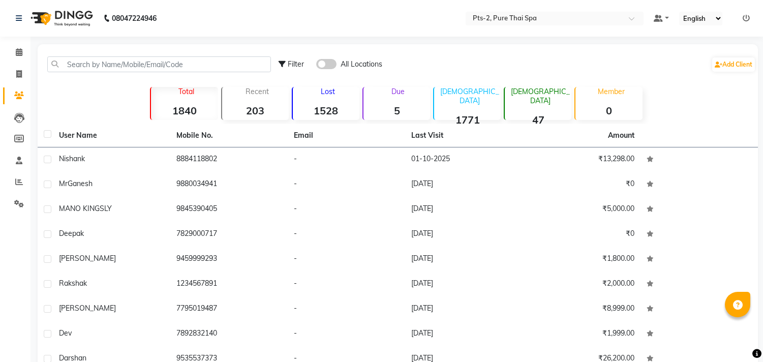 This screenshot has width=763, height=362. I want to click on p: Member, so click(610, 91).